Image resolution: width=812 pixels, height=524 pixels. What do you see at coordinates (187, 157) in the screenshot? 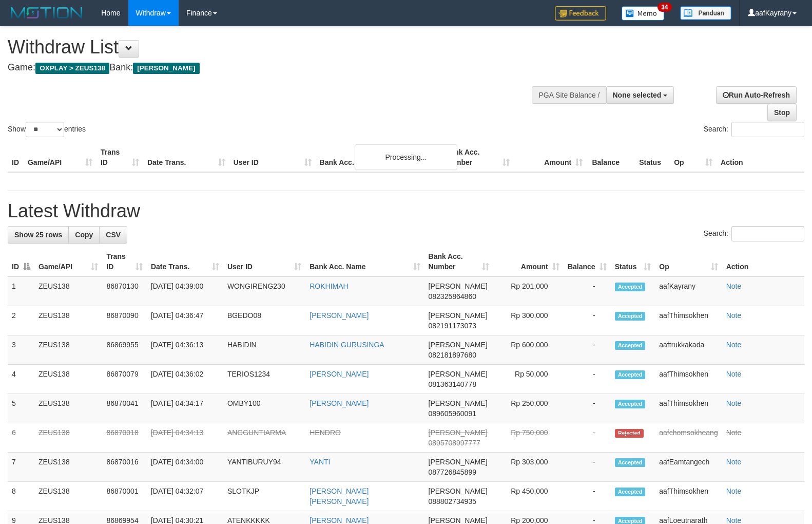
I see `th: Date Trans.` at bounding box center [187, 157].